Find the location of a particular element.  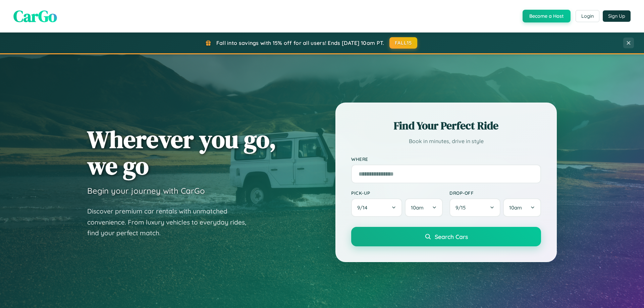

label: Pick-up is located at coordinates (397, 193).